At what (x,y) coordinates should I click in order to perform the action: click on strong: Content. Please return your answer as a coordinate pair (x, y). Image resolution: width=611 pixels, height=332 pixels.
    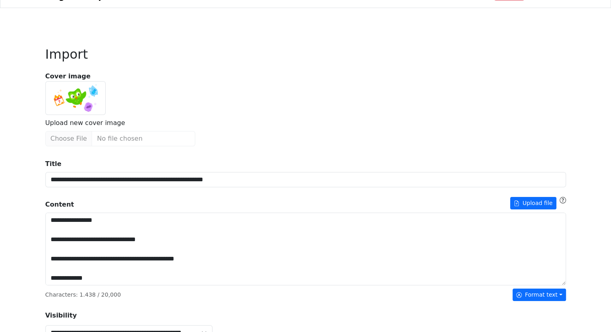
    Looking at the image, I should click on (60, 204).